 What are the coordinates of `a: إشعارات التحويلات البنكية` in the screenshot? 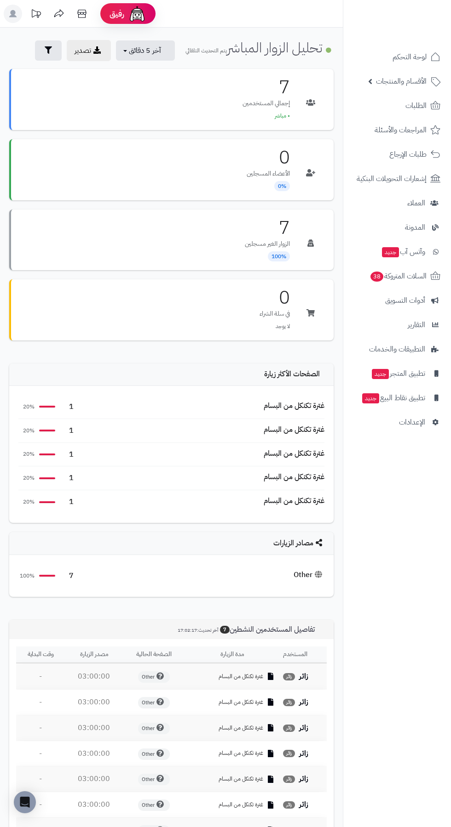 It's located at (397, 179).